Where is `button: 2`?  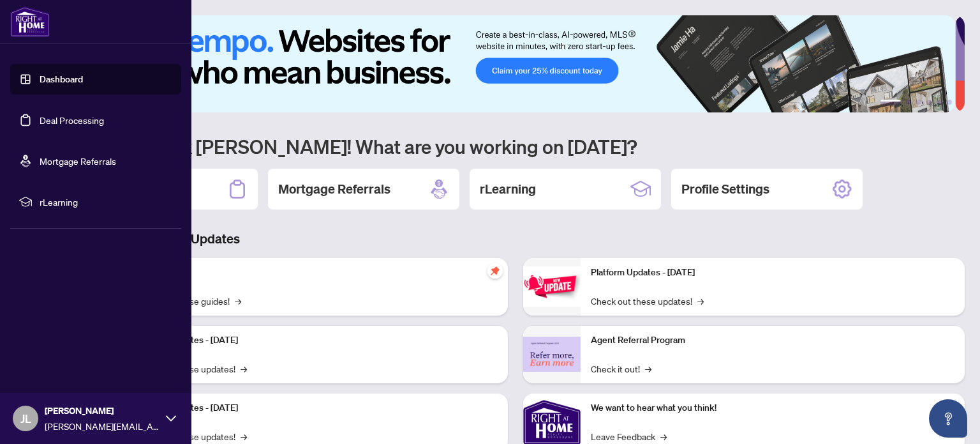
button: 2 is located at coordinates (909, 103).